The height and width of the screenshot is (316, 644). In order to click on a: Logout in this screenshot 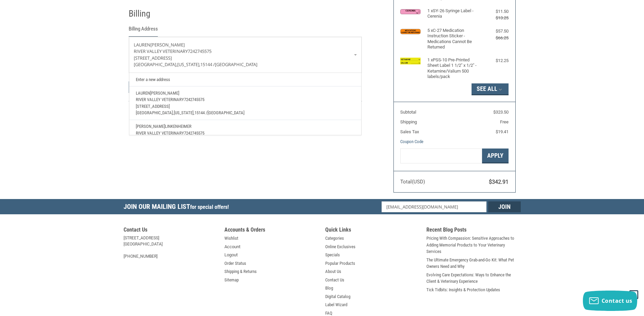, I will do `click(231, 255)`.